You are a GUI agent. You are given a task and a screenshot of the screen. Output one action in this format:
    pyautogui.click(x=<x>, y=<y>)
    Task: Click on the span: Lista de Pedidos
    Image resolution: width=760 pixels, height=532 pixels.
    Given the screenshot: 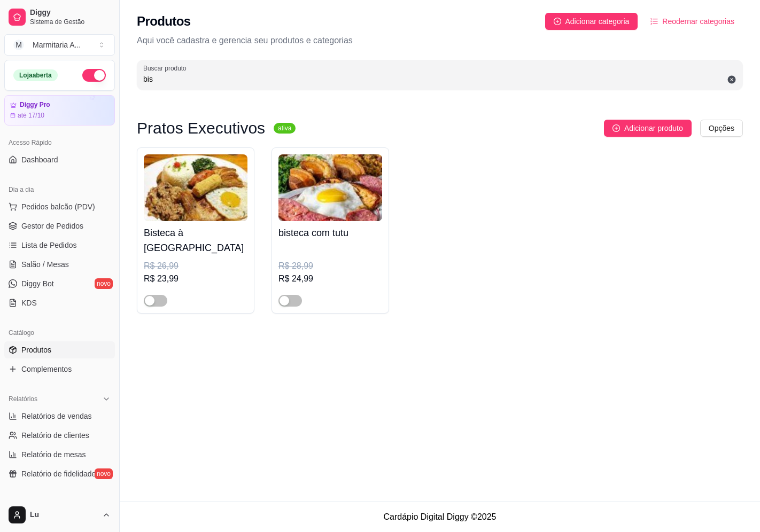 What is the action you would take?
    pyautogui.click(x=49, y=245)
    